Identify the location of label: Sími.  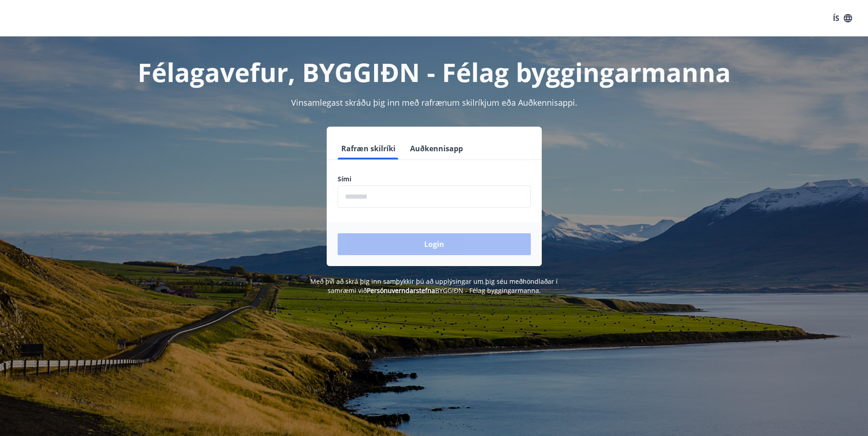
(434, 179).